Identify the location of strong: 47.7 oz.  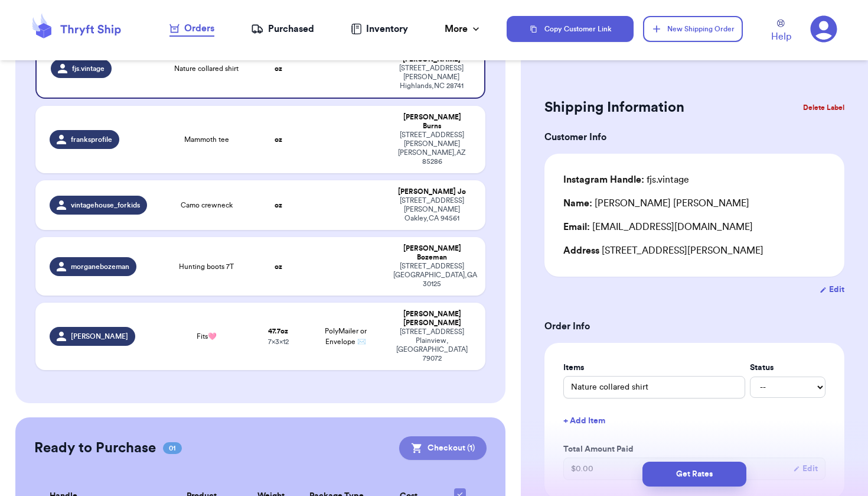
(278, 331).